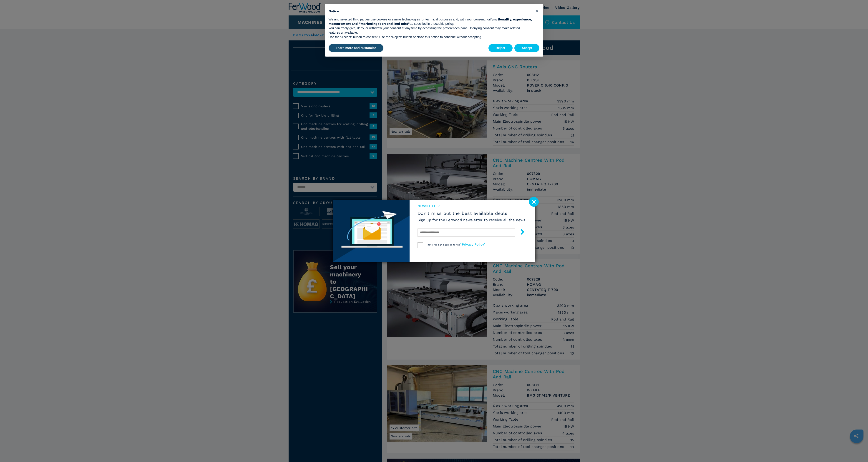 This screenshot has height=462, width=868. Describe the element at coordinates (455, 245) in the screenshot. I see `span: I have read and agreed to the` at that location.